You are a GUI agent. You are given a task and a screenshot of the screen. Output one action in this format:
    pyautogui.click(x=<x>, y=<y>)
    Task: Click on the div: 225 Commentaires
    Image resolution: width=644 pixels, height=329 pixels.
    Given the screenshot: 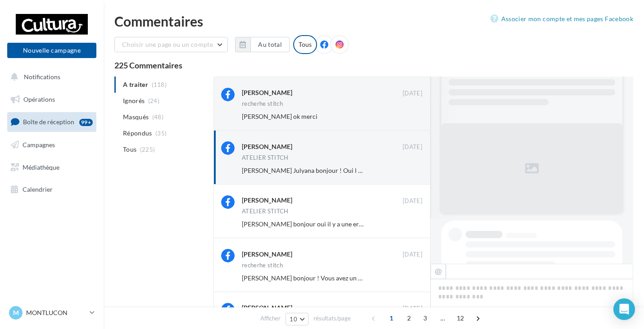 What is the action you would take?
    pyautogui.click(x=374, y=65)
    